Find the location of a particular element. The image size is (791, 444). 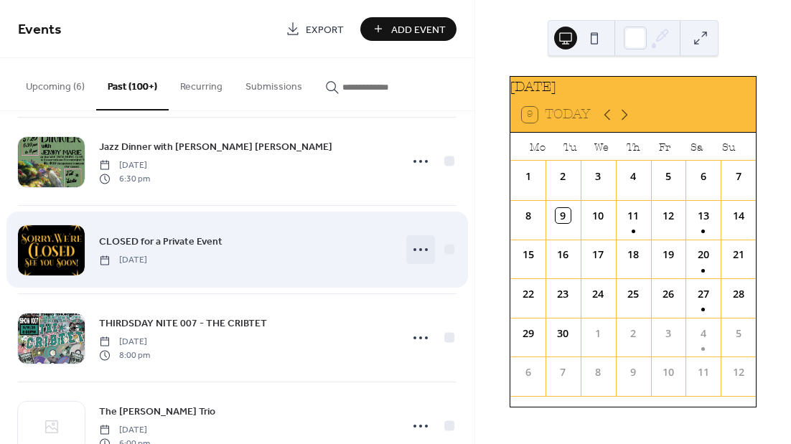

button: Submissions is located at coordinates (273, 83).